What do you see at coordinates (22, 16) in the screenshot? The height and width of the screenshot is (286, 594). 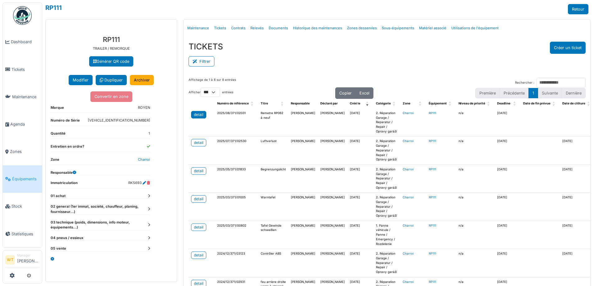 I see `img: Badge_color-CXgf-gQk.svg` at bounding box center [22, 16].